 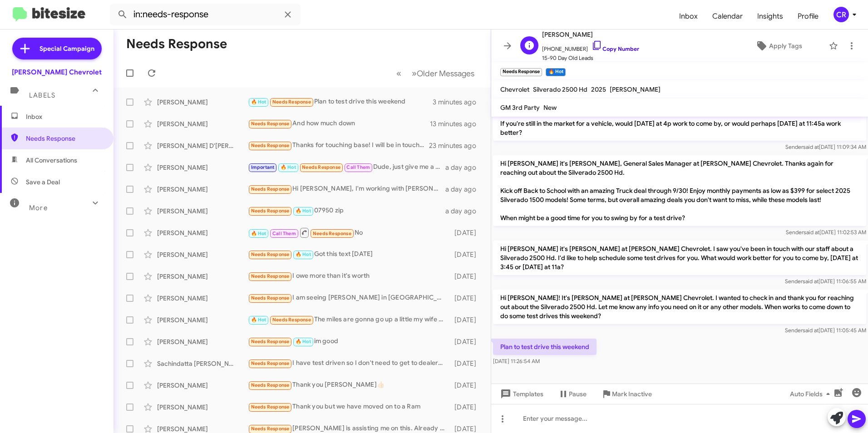 What do you see at coordinates (435, 73) in the screenshot?
I see `nav: Page navigation example` at bounding box center [435, 73].